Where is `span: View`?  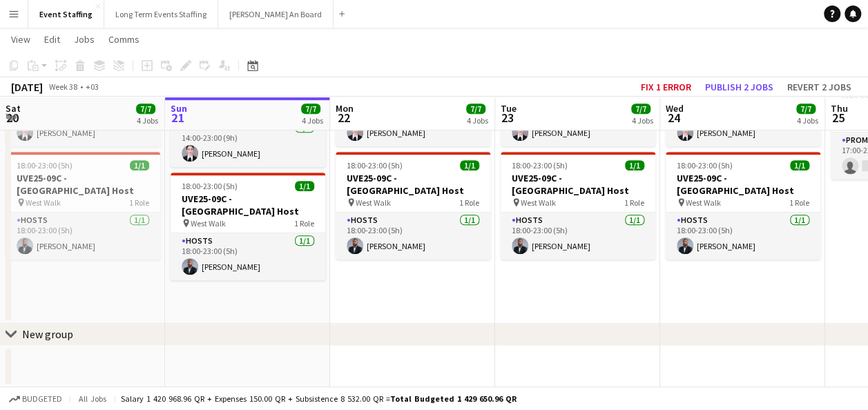 span: View is located at coordinates (21, 40).